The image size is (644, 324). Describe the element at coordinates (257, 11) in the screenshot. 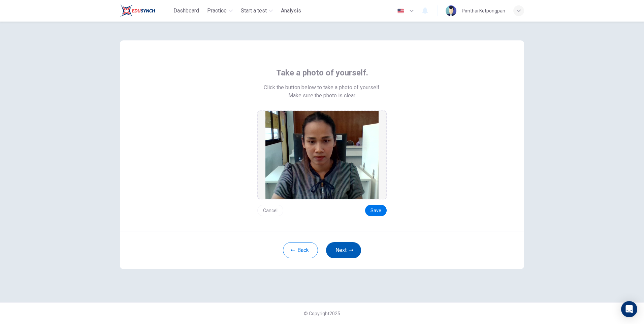

I see `button: Start a test` at that location.